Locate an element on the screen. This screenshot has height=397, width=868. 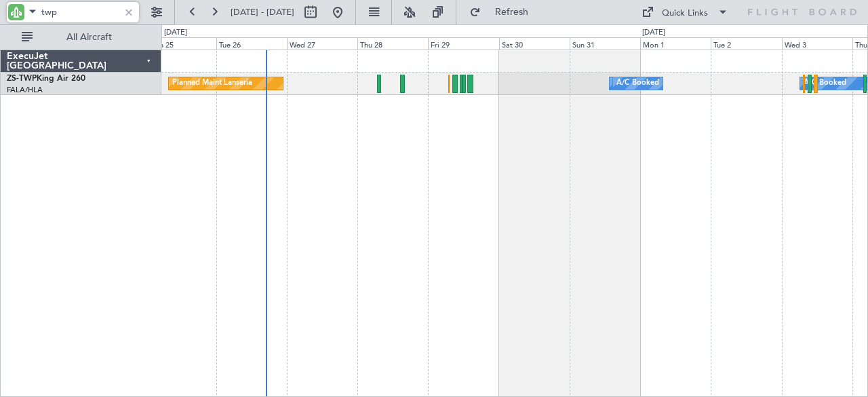
div: Mon 25 is located at coordinates (180, 43).